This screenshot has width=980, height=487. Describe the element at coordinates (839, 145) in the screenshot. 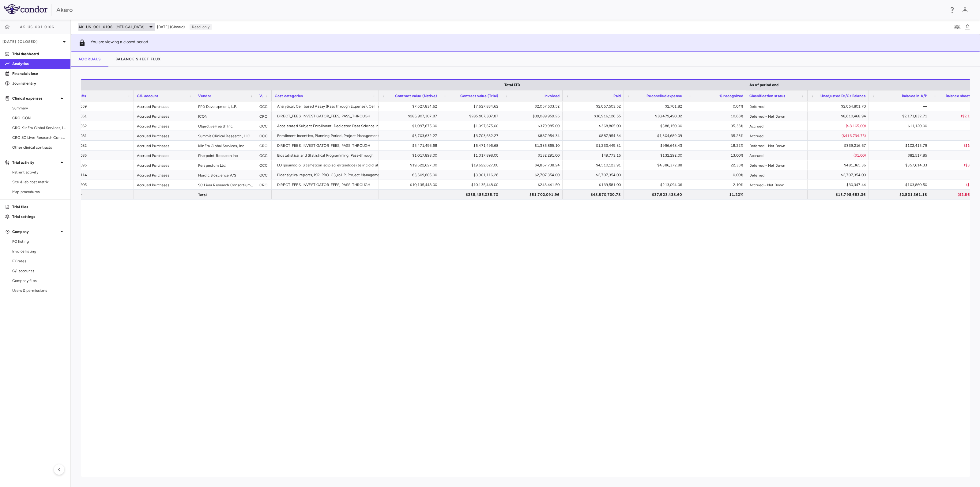

I see `div: $339,216.67` at that location.